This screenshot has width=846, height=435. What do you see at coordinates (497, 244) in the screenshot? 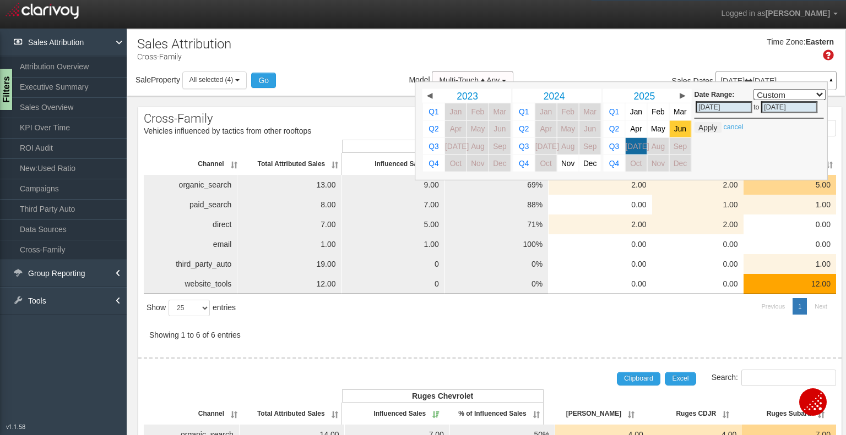
I see `td: 100%` at bounding box center [497, 244].